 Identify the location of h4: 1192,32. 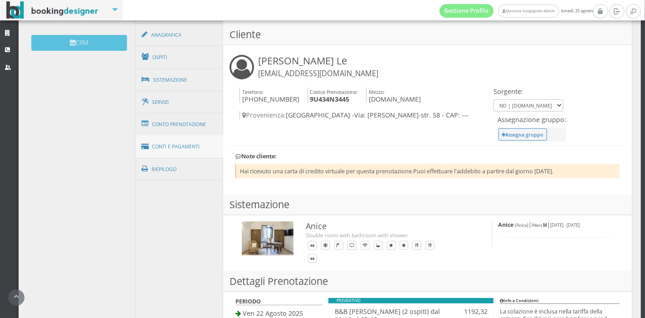
(473, 311).